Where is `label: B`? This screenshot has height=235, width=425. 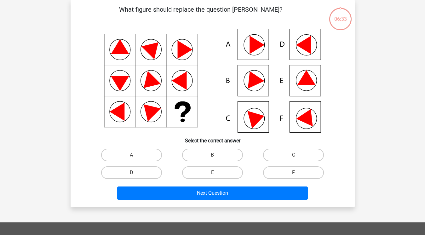 label: B is located at coordinates (212, 155).